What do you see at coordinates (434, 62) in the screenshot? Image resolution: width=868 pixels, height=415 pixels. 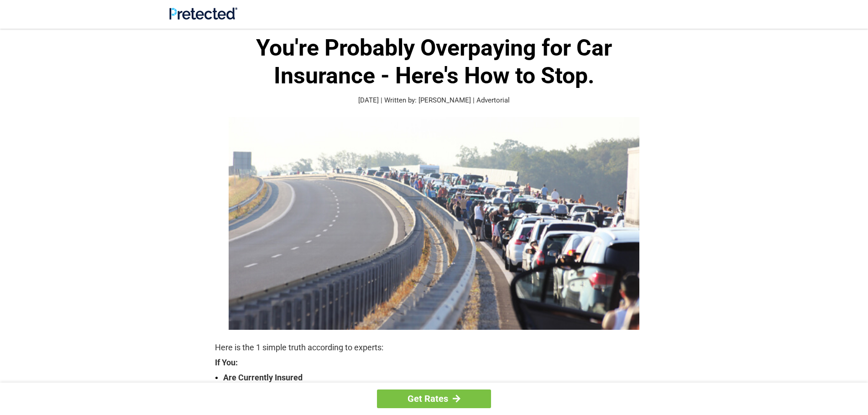 I see `h1: You're Probably Overpaying for Car Insurance - Here's How to Stop.` at bounding box center [434, 62].